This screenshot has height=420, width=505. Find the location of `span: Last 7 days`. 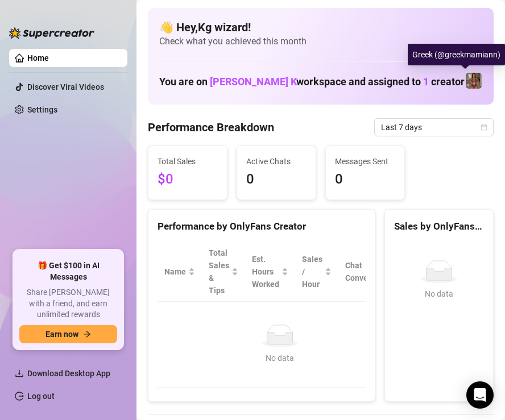

span: Last 7 days is located at coordinates (434, 128).